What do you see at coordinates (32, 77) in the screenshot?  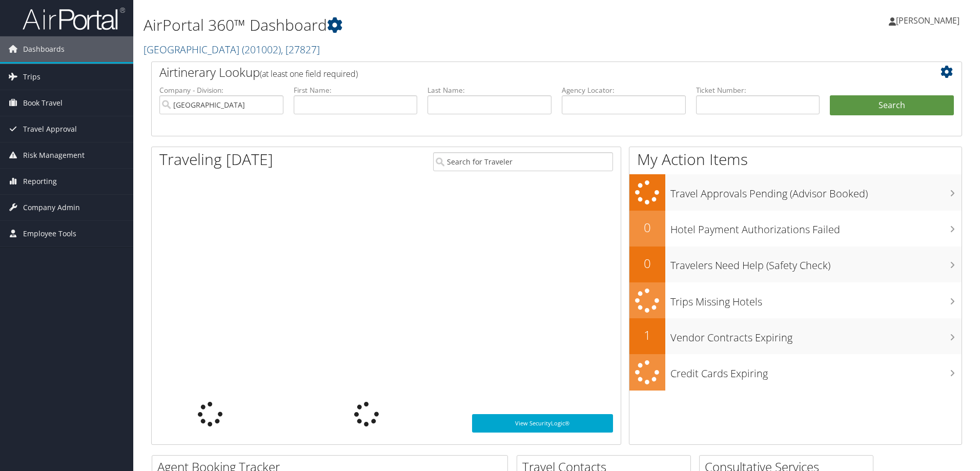 I see `span: Trips` at bounding box center [32, 77].